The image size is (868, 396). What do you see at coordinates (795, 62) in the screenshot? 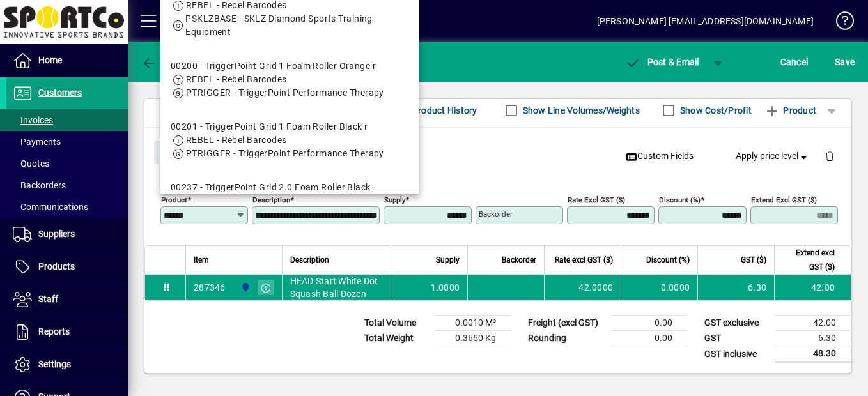
I see `button: Cancel` at bounding box center [795, 62].